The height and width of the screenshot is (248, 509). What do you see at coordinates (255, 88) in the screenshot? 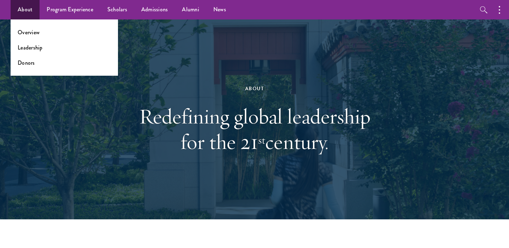
I see `div: About` at bounding box center [255, 88].